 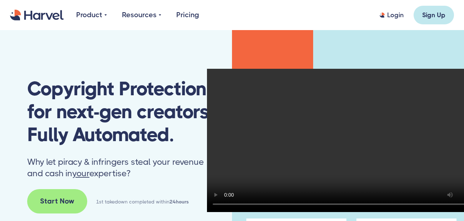 I want to click on div: Login, so click(x=395, y=15).